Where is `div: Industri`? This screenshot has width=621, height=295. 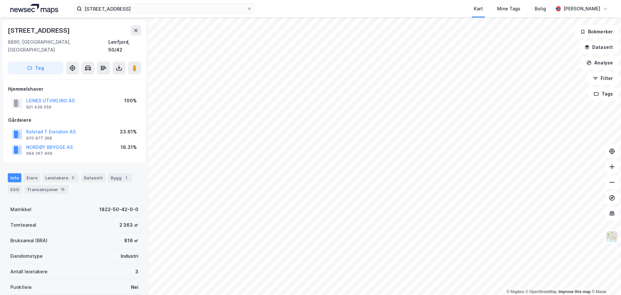
div: Industri is located at coordinates (129, 256).